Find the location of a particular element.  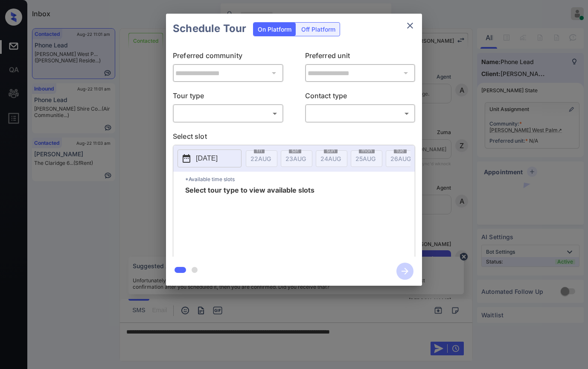

span: Select tour type to view available slots is located at coordinates (250, 221).